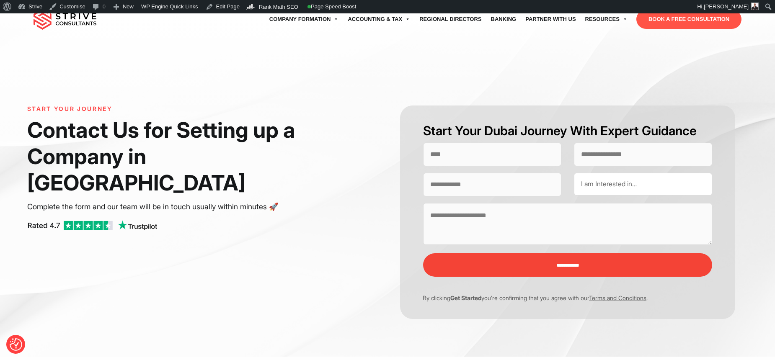 The height and width of the screenshot is (360, 775). What do you see at coordinates (16, 345) in the screenshot?
I see `img: Revisit consent button` at bounding box center [16, 345].